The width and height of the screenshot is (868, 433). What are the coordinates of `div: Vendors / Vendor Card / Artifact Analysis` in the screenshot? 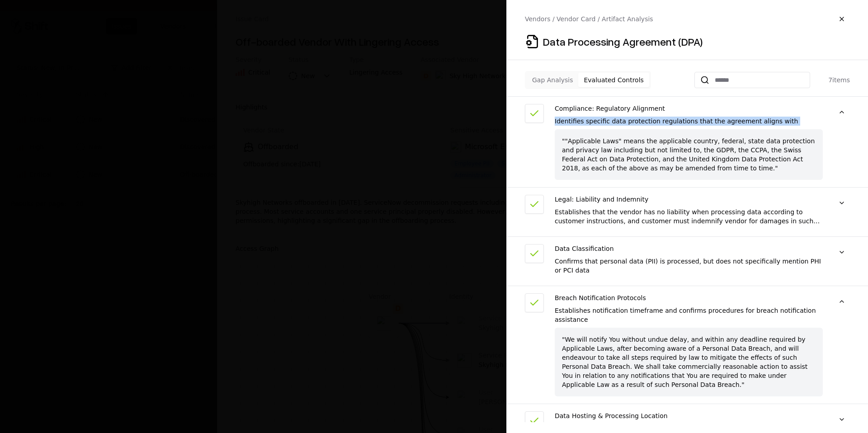 It's located at (590, 19).